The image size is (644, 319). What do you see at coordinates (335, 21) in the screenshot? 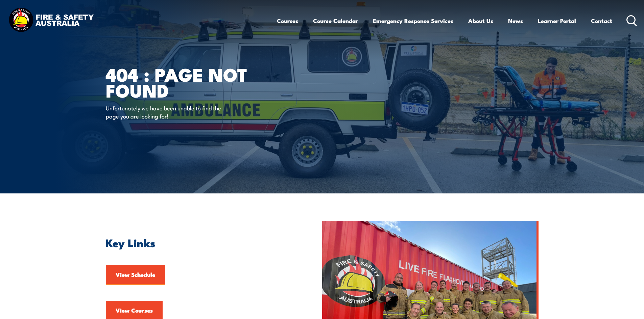
I see `a: Course Calendar` at bounding box center [335, 21].